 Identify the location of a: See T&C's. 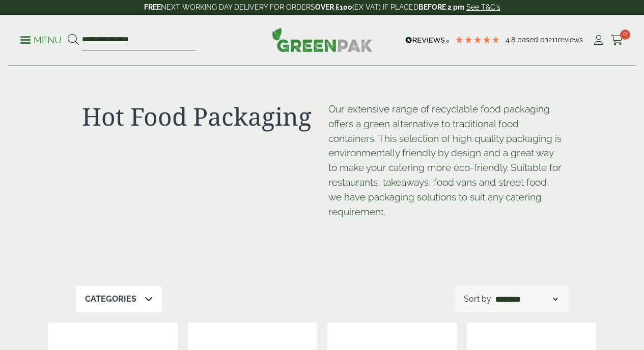
(483, 7).